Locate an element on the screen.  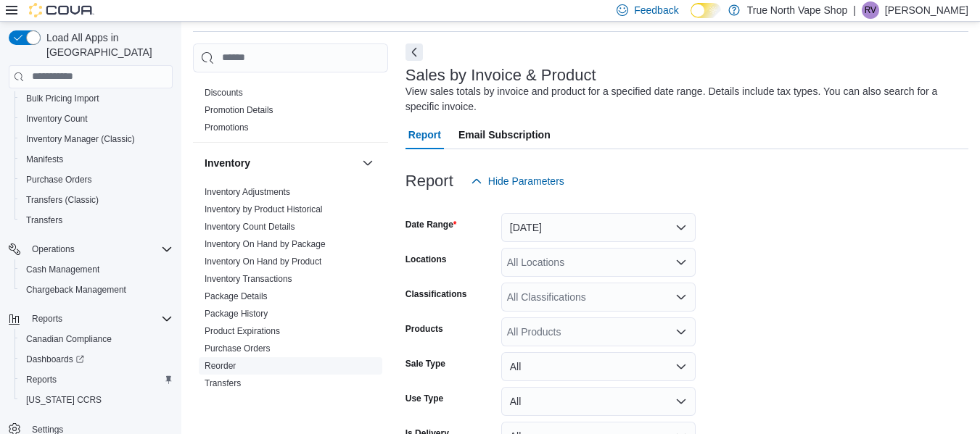
button: Hide Parameters is located at coordinates (517, 182).